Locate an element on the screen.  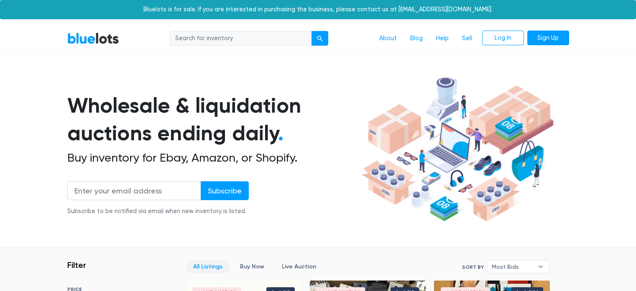
a: About is located at coordinates (388, 38).